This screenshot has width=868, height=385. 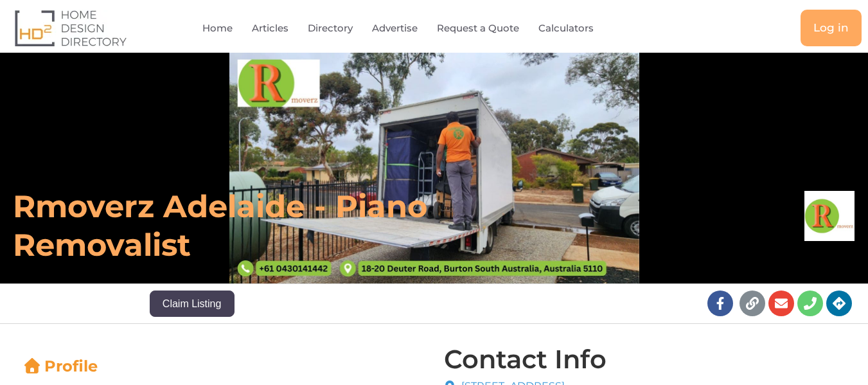 What do you see at coordinates (270, 29) in the screenshot?
I see `a: Articles` at bounding box center [270, 29].